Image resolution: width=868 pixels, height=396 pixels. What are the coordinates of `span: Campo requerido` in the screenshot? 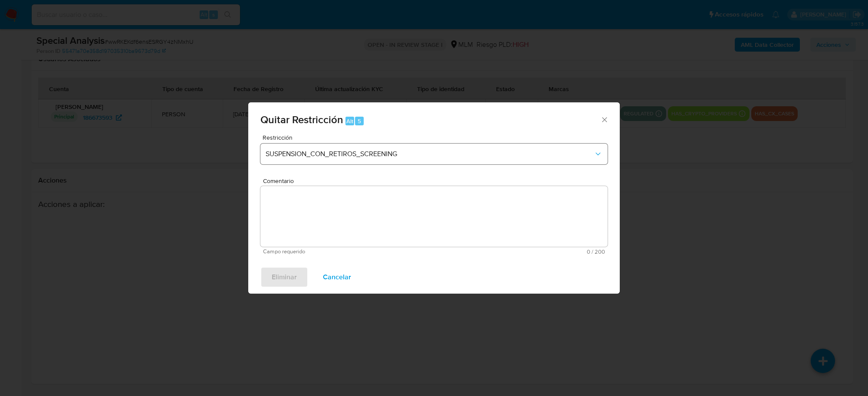 It's located at (348, 252).